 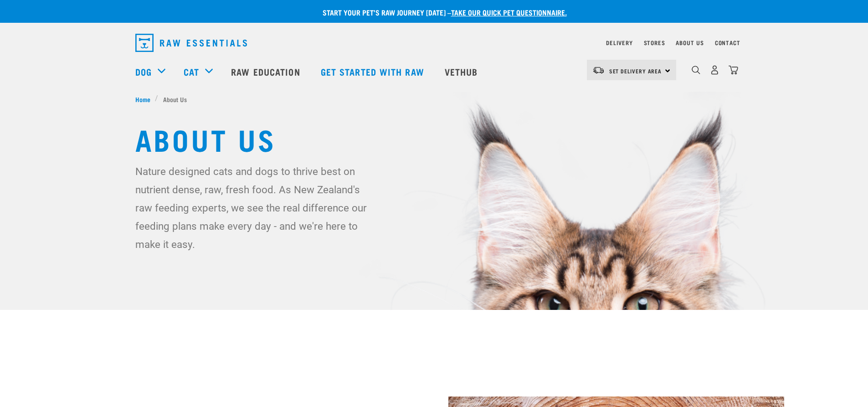 What do you see at coordinates (509, 12) in the screenshot?
I see `a: take our quick pet questionnaire.` at bounding box center [509, 12].